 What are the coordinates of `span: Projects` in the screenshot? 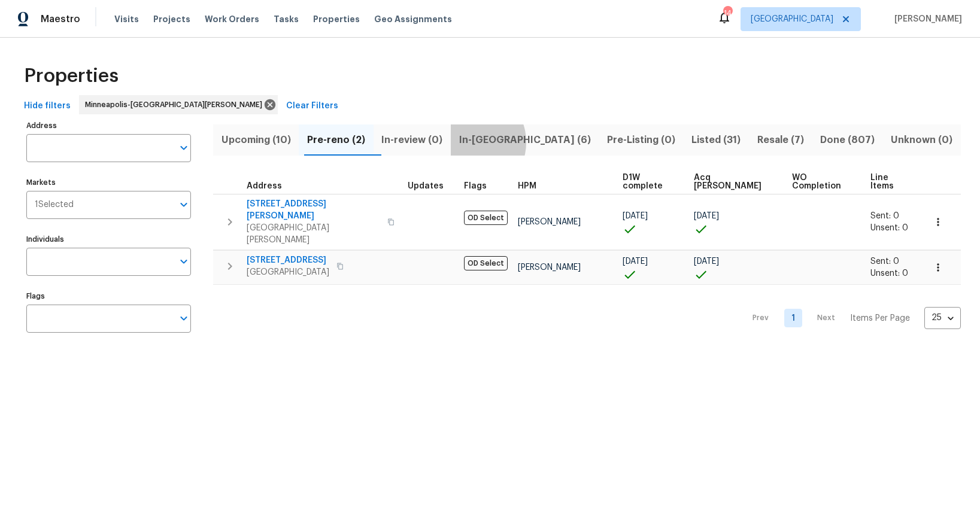 It's located at (172, 19).